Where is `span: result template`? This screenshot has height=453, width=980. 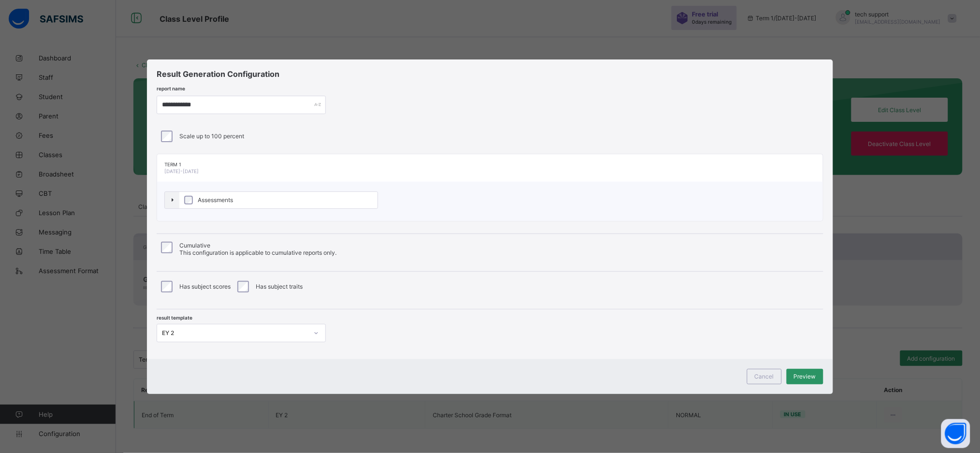
span: result template is located at coordinates (174, 318).